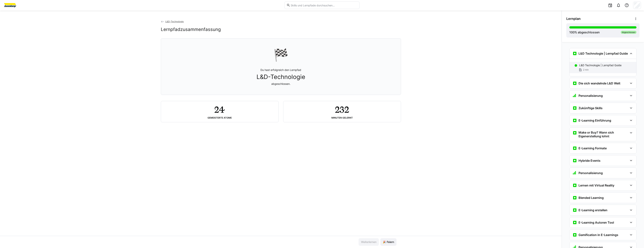 This screenshot has height=248, width=644. Describe the element at coordinates (220, 118) in the screenshot. I see `div: Gemeisterte Atome` at that location.